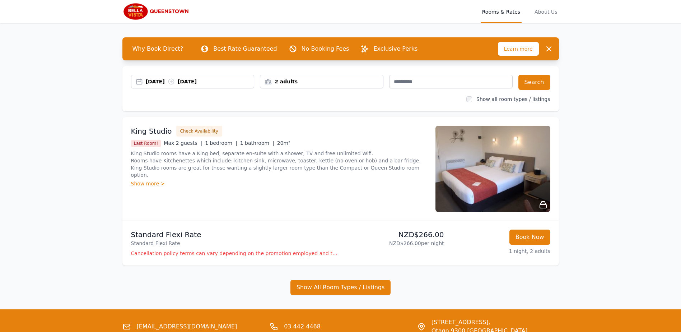  Describe the element at coordinates (183, 143) in the screenshot. I see `span: Max 2 guests |` at that location.